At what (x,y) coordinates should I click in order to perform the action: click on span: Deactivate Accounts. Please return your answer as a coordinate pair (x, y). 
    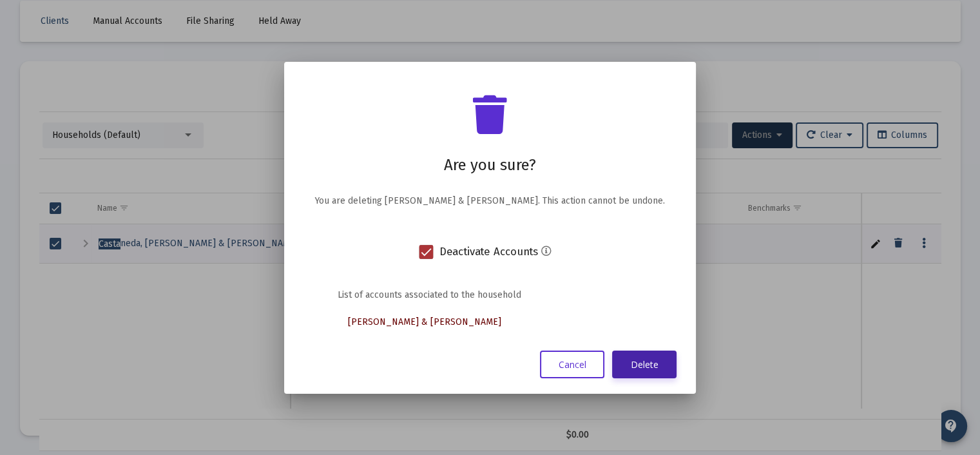
    Looking at the image, I should click on (488, 251).